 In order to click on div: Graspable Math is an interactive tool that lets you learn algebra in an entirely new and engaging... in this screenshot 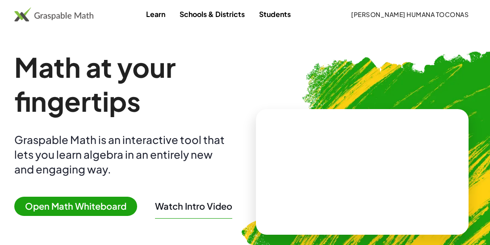, I will do `click(121, 154)`.